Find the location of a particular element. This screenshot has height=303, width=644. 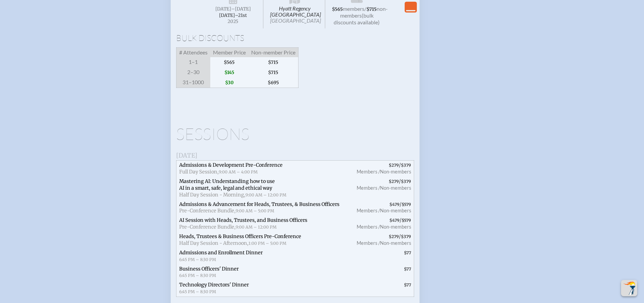

img: To the top is located at coordinates (629, 288).